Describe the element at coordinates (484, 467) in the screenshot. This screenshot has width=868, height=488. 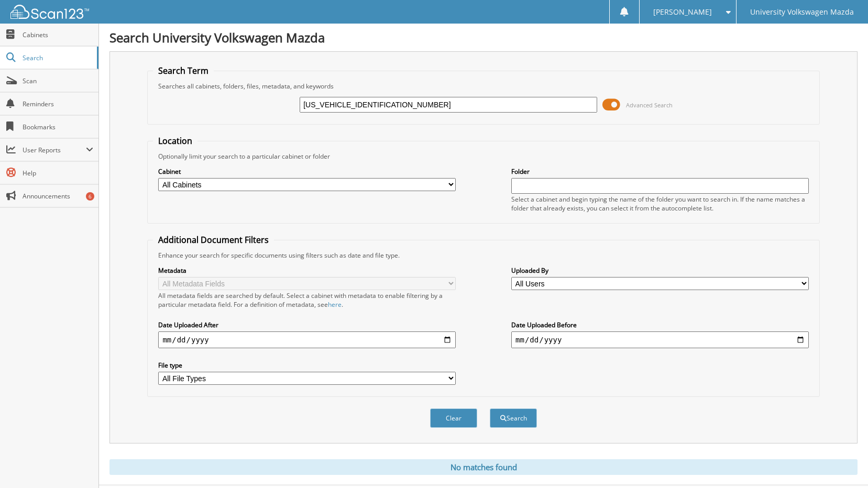
I see `div: No matches found` at that location.